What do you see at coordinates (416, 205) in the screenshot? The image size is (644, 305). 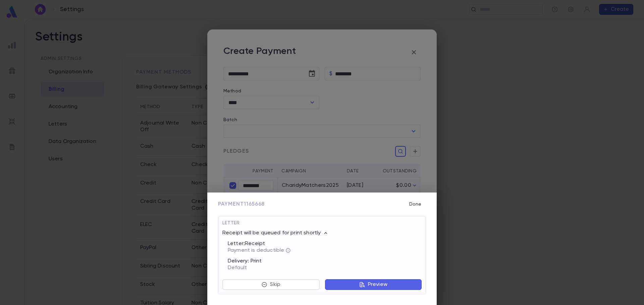 I see `button: Done` at bounding box center [416, 205].